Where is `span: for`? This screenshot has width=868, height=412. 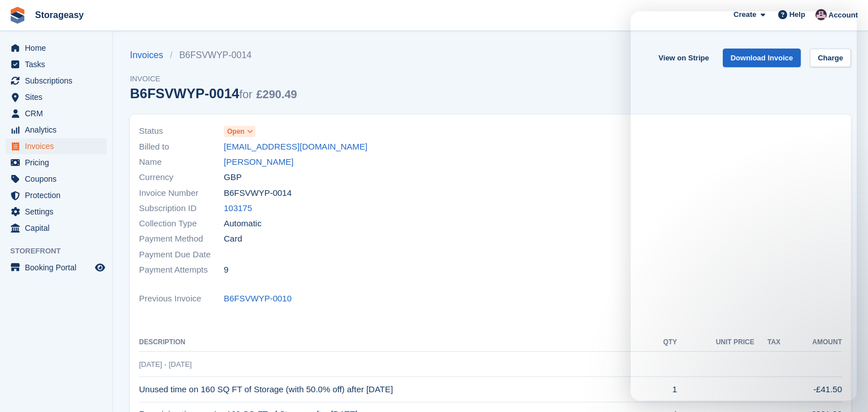 span: for is located at coordinates (245, 94).